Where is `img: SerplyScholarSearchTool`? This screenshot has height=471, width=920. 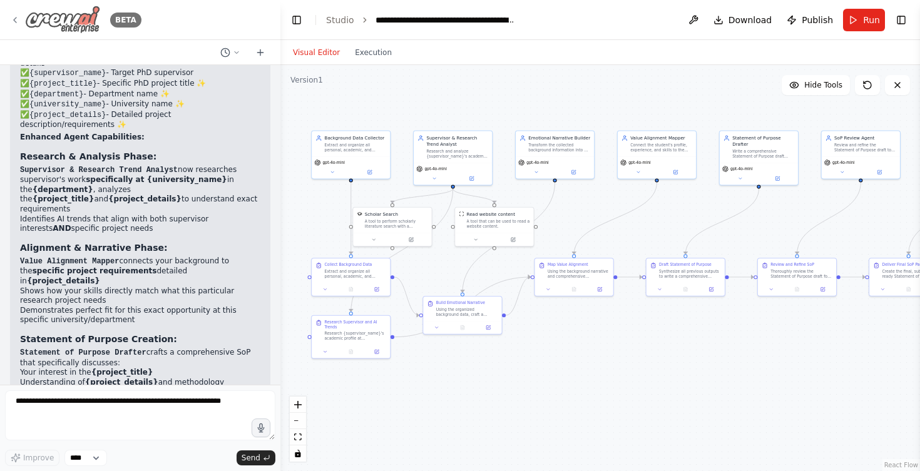 img: SerplyScholarSearchTool is located at coordinates (359, 214).